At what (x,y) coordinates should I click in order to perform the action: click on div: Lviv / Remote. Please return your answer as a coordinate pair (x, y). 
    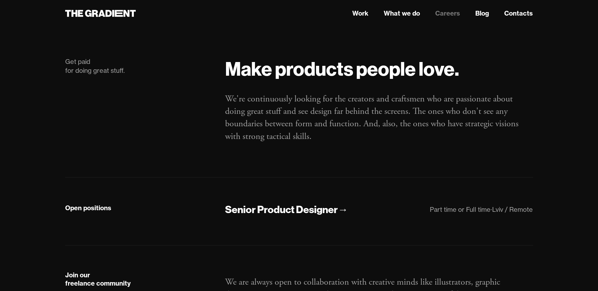
    Looking at the image, I should click on (512, 209).